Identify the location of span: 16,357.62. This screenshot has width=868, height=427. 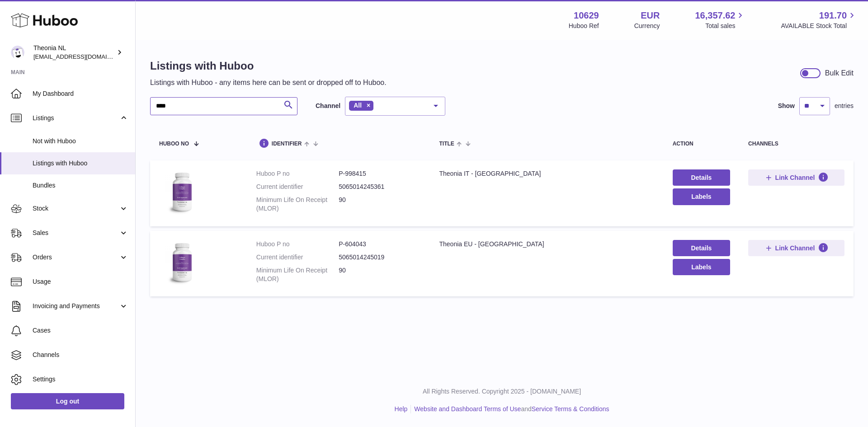
(715, 15).